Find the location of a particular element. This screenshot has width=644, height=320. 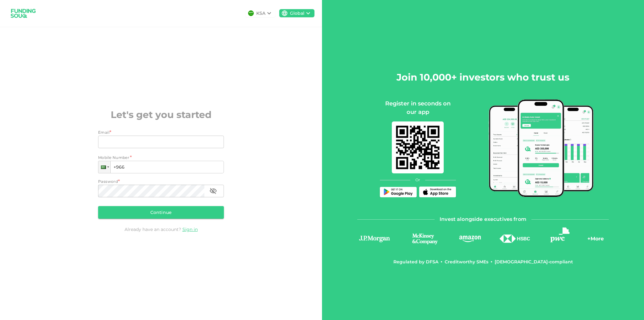

h2: Let's get you started is located at coordinates (161, 114).